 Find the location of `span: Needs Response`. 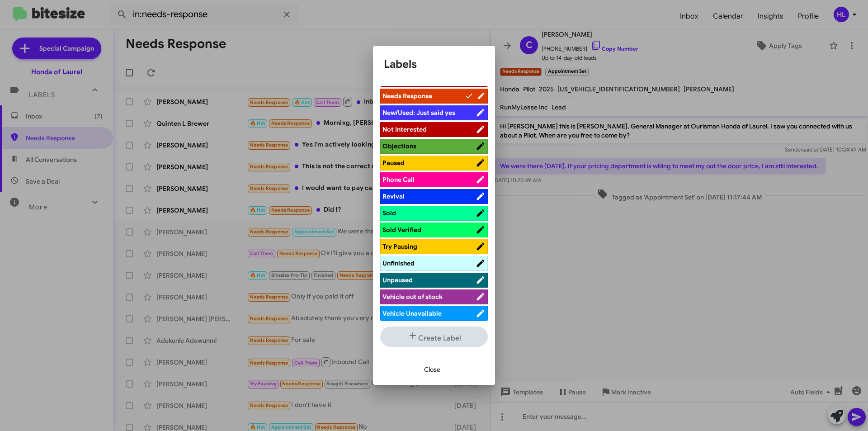

span: Needs Response is located at coordinates (407, 96).